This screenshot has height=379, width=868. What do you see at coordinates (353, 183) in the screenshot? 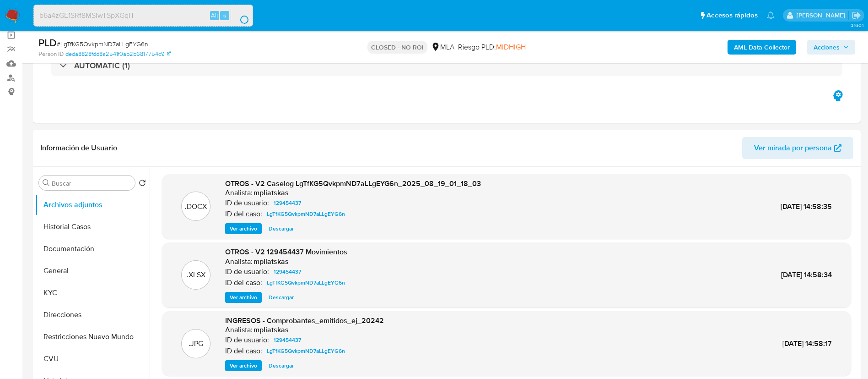
I see `span: OTROS - V2 Caselog LgTfKG5QvkpmND7aLLgEYG6n_2025_08_19_01_18_03` at bounding box center [353, 183].